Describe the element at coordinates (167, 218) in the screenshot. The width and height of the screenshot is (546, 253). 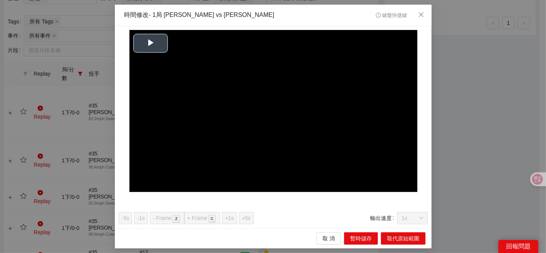
I see `button: - Framez` at that location.